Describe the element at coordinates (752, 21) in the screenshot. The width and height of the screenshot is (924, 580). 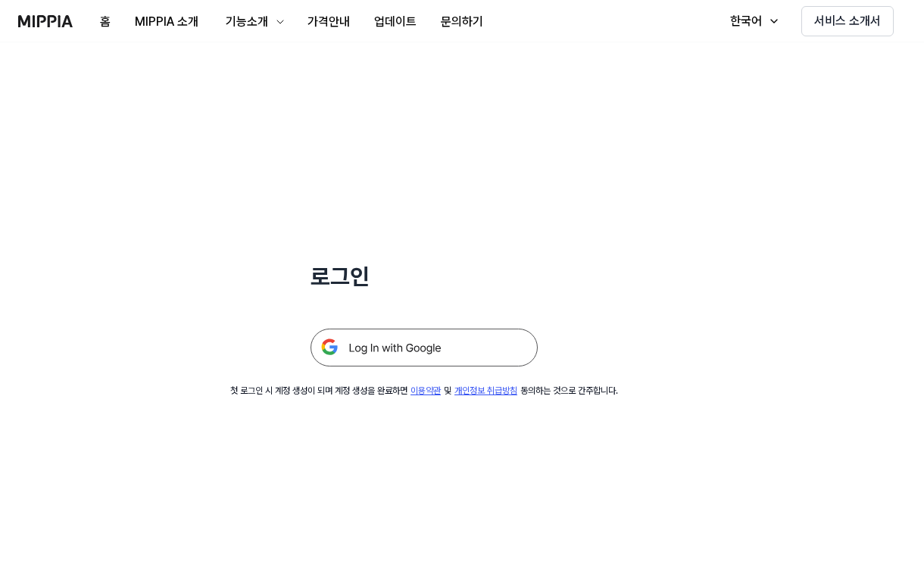
I see `button: 한국어` at that location.